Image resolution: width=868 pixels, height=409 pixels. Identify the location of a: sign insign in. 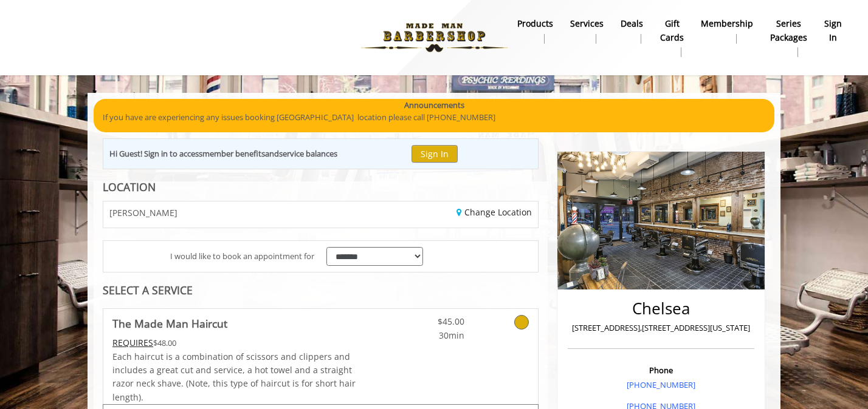
(833, 31).